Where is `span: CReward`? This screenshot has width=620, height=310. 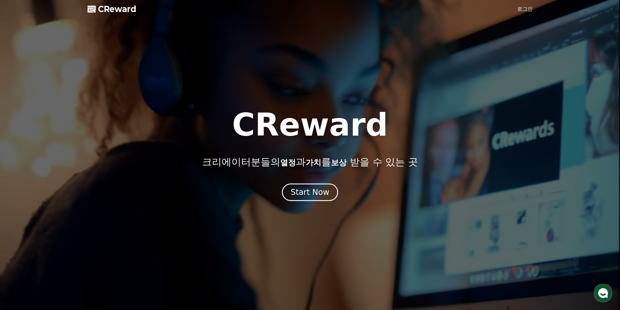
span: CReward is located at coordinates (117, 9).